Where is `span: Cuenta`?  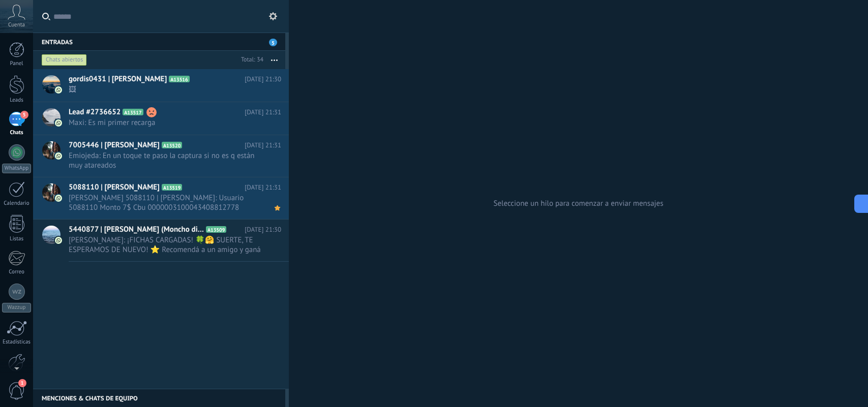 span: Cuenta is located at coordinates (16, 25).